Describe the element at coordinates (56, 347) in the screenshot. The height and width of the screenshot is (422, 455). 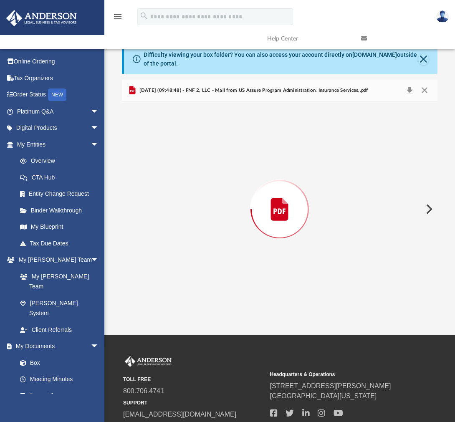
I see `a: My Documentsarrow_drop_down` at that location.